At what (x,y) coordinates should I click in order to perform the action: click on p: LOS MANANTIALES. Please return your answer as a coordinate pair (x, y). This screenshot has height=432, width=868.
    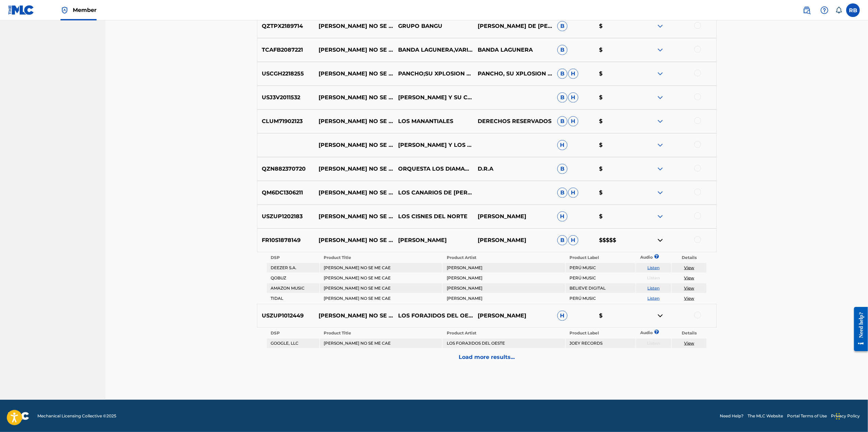
    Looking at the image, I should click on (434, 121).